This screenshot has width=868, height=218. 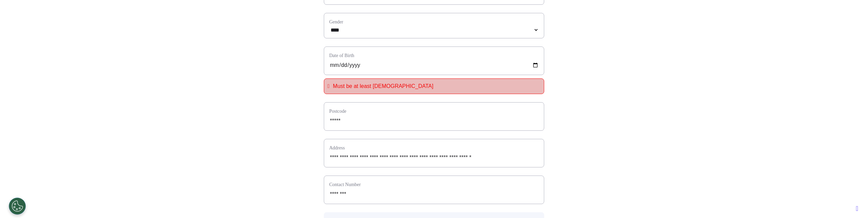 What do you see at coordinates (434, 148) in the screenshot?
I see `label: Address` at bounding box center [434, 148].